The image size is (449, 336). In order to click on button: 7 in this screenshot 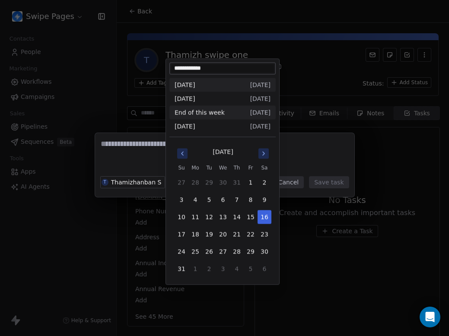, I will do `click(237, 200)`.